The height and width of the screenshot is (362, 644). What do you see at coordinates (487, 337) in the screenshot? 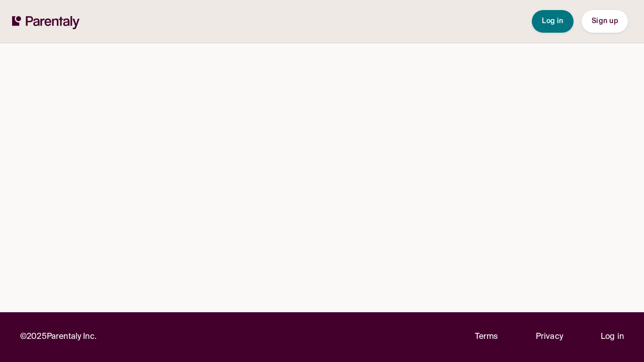
I see `a: Terms` at bounding box center [487, 337].